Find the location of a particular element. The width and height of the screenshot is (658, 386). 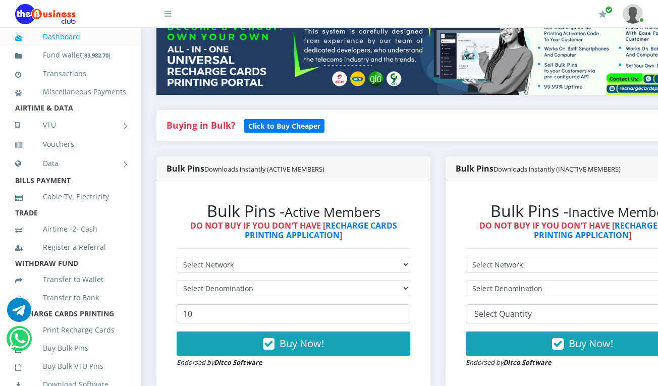

a: RECHARGE CARDS PRINTING APPLICATION is located at coordinates (321, 230).